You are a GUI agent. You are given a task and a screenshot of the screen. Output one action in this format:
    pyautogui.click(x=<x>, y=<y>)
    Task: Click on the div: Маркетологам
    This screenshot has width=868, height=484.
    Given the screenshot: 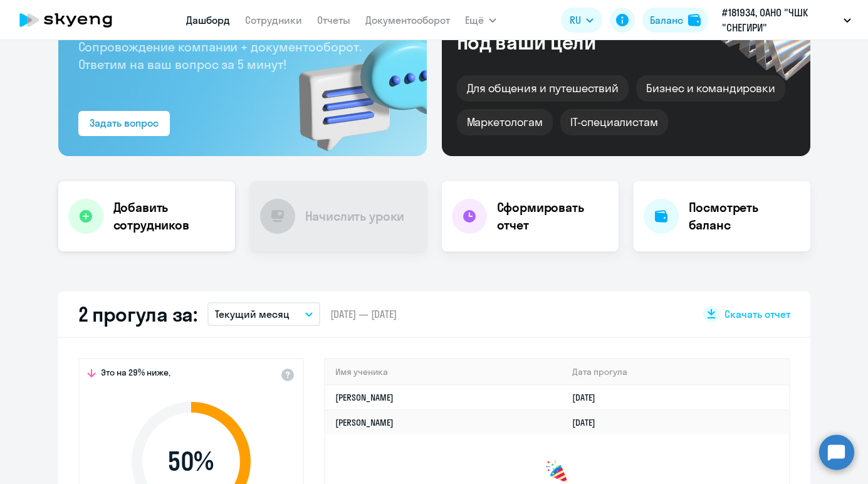 What is the action you would take?
    pyautogui.click(x=505, y=122)
    